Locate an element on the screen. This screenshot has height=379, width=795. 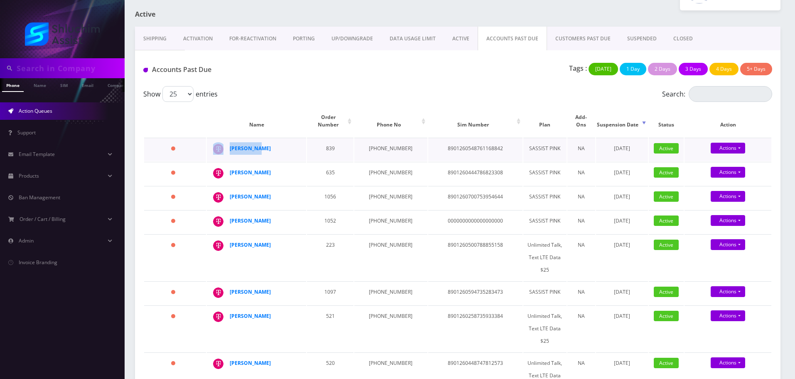
span: Admin is located at coordinates (26, 240).